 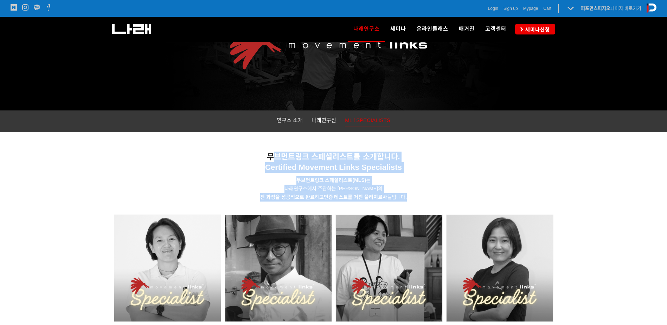 What do you see at coordinates (368, 121) in the screenshot?
I see `a: ML l SPECIALISTS` at bounding box center [368, 121].